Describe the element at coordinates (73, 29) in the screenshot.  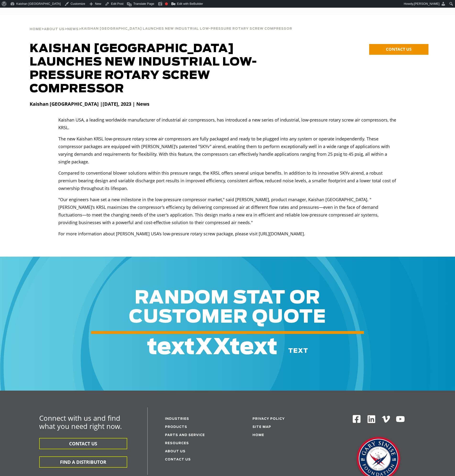
I see `a: News` at that location.